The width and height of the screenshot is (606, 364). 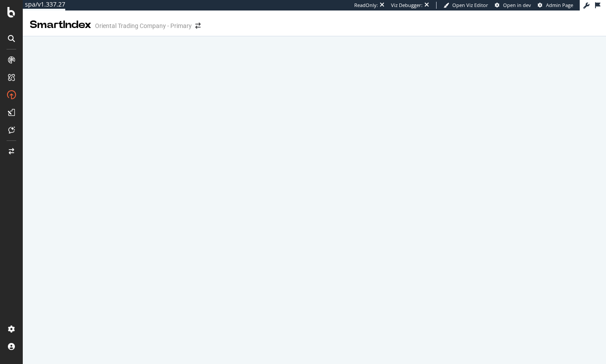 What do you see at coordinates (470, 5) in the screenshot?
I see `span: Open Viz Editor` at bounding box center [470, 5].